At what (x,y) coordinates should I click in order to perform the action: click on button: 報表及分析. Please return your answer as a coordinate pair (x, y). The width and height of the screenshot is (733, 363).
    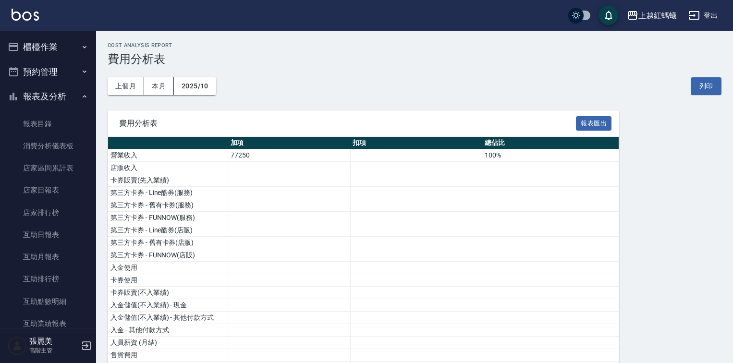
    Looking at the image, I should click on (48, 97).